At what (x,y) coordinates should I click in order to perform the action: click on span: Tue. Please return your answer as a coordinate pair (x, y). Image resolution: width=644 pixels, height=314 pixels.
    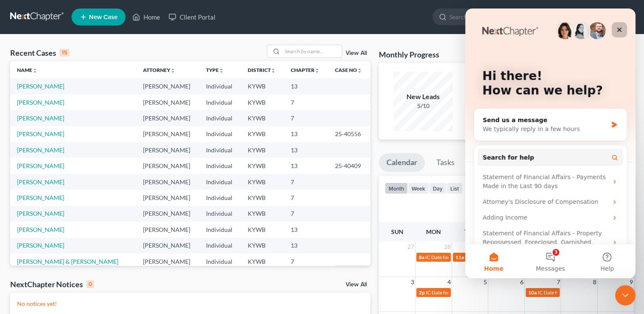
    Looking at the image, I should click on (470, 231).